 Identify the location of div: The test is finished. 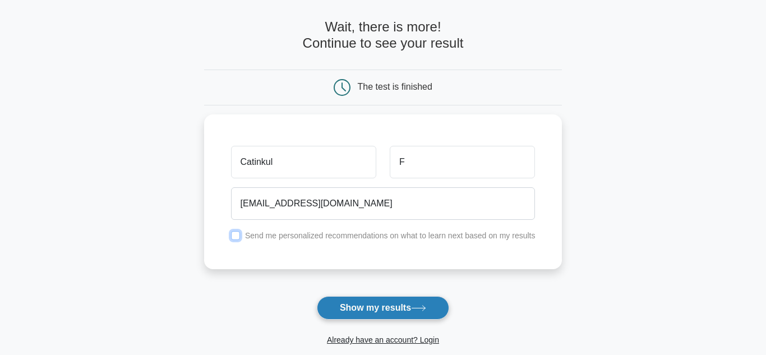
(395, 86).